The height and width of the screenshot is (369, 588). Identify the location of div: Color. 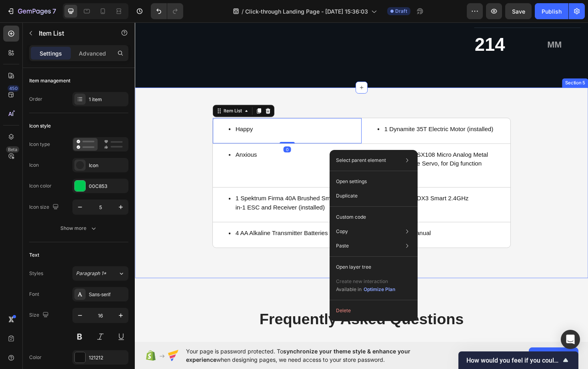
(35, 357).